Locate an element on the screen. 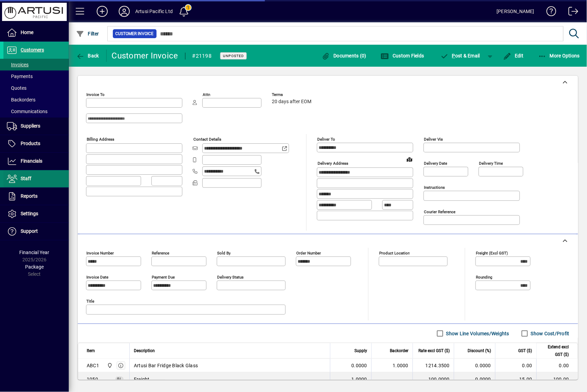  button: Profile is located at coordinates (124, 11).